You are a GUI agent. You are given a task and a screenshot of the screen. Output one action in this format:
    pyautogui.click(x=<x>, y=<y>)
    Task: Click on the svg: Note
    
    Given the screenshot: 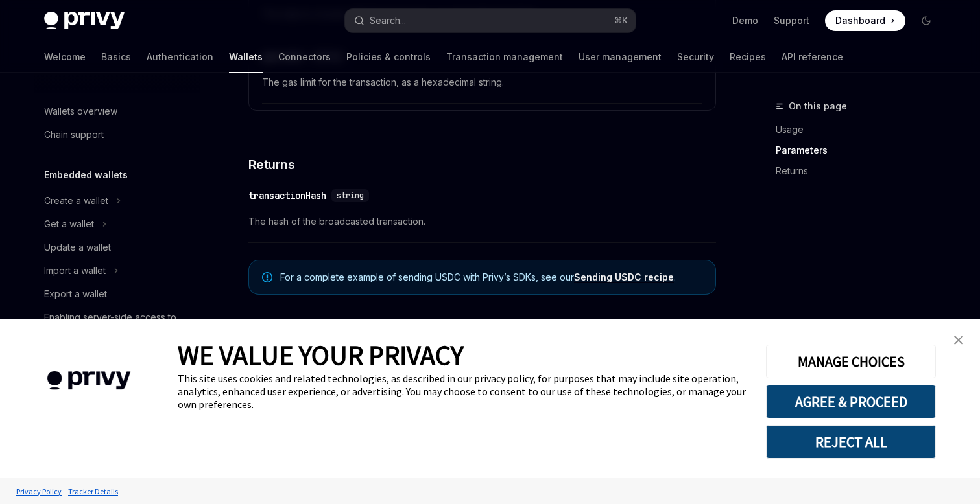 What is the action you would take?
    pyautogui.click(x=267, y=278)
    